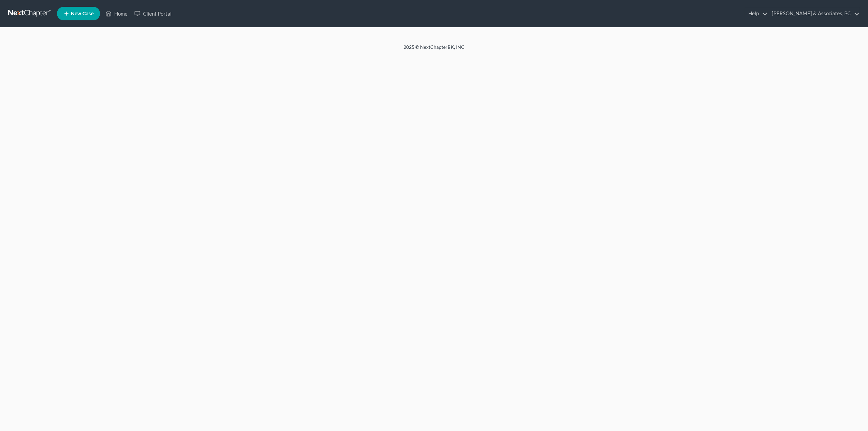  I want to click on a: Home, so click(116, 13).